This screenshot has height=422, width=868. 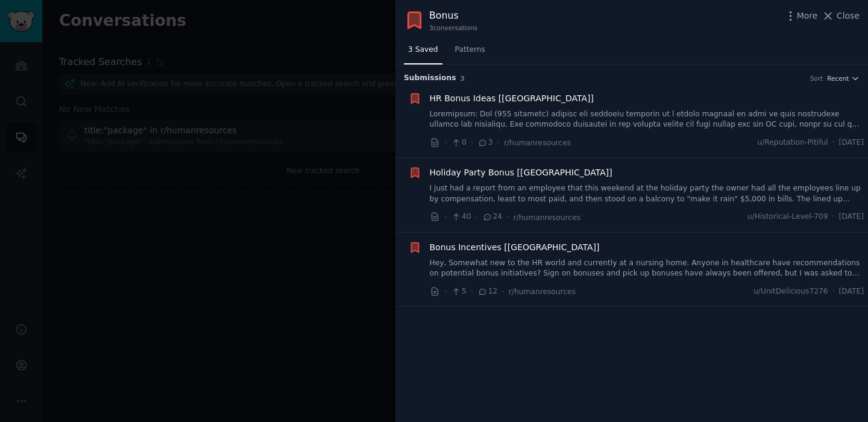 I want to click on span: u/UnitDelicious7276, so click(x=791, y=291).